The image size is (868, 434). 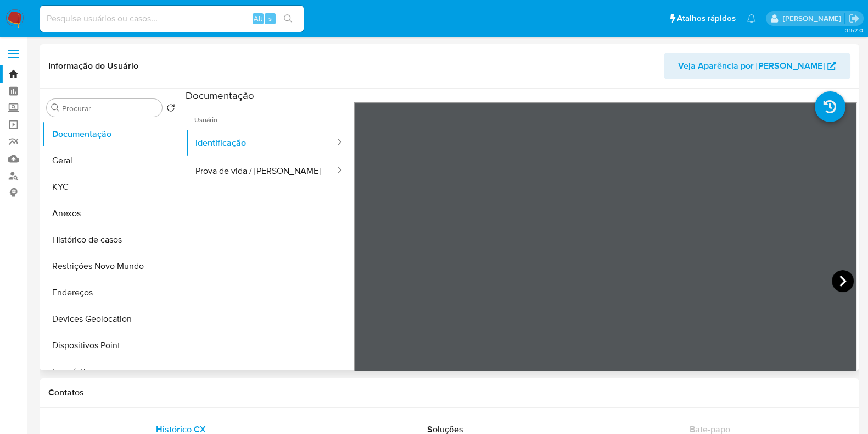 What do you see at coordinates (813, 18) in the screenshot?
I see `p: jonathan.shikay@mercadolivre.com` at bounding box center [813, 18].